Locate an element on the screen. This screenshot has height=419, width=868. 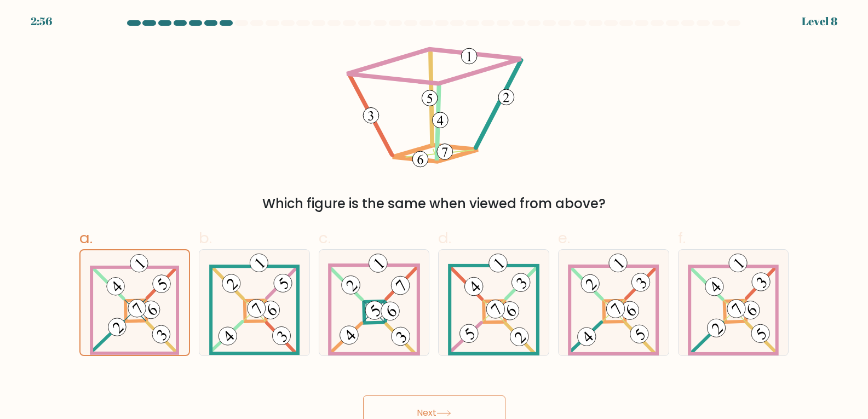
div: Which figure is the same when viewed from above? is located at coordinates (434, 204).